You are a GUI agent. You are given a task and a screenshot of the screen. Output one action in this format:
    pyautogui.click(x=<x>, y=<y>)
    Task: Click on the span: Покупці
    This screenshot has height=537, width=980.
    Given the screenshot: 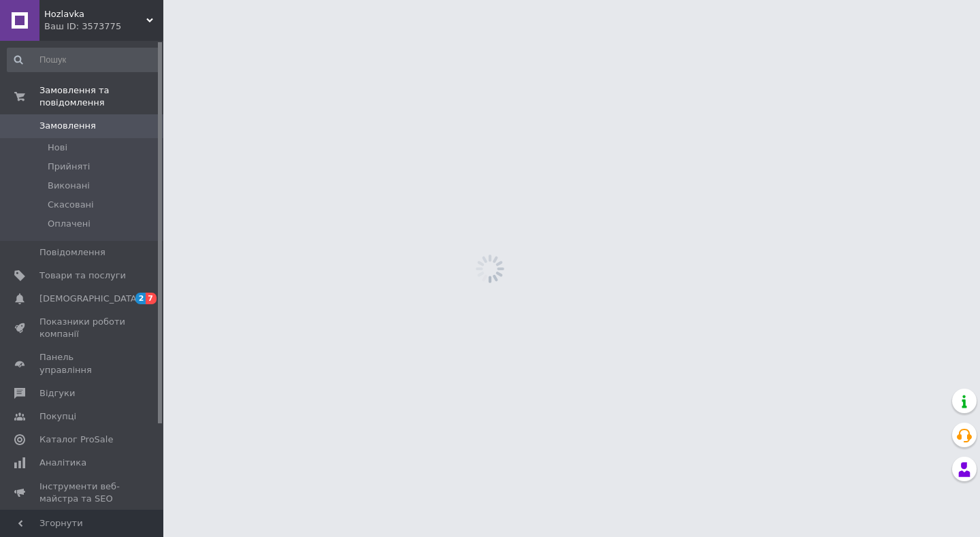 What is the action you would take?
    pyautogui.click(x=57, y=416)
    